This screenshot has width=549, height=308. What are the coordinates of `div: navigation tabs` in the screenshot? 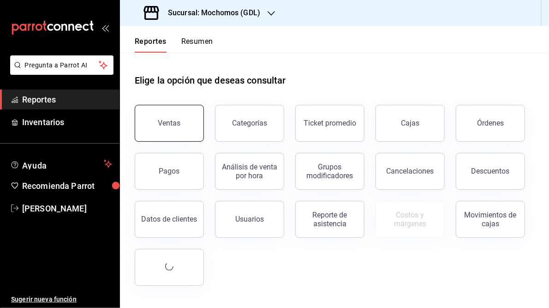 It's located at (174, 45).